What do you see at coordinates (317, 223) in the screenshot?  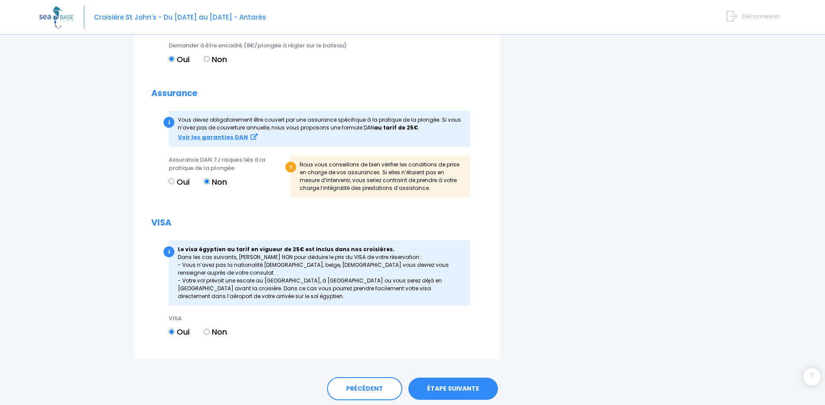 I see `h2: VISA` at bounding box center [317, 223].